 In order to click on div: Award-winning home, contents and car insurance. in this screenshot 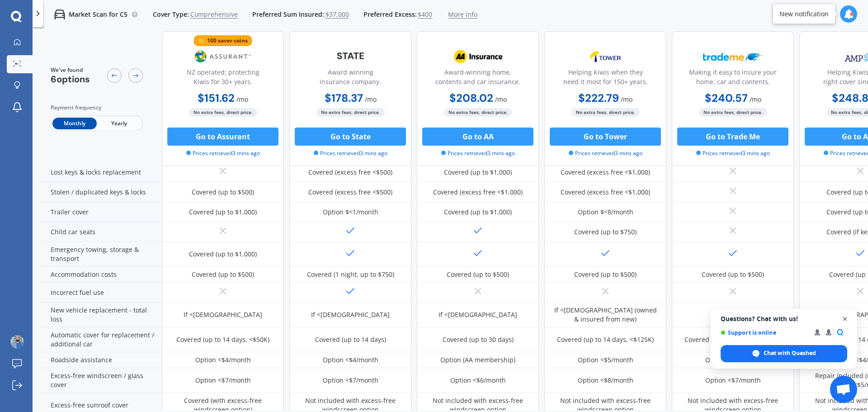, I will do `click(478, 79)`.